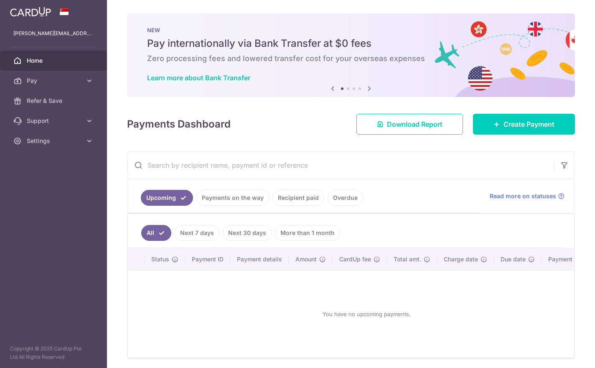  I want to click on span: Status, so click(160, 259).